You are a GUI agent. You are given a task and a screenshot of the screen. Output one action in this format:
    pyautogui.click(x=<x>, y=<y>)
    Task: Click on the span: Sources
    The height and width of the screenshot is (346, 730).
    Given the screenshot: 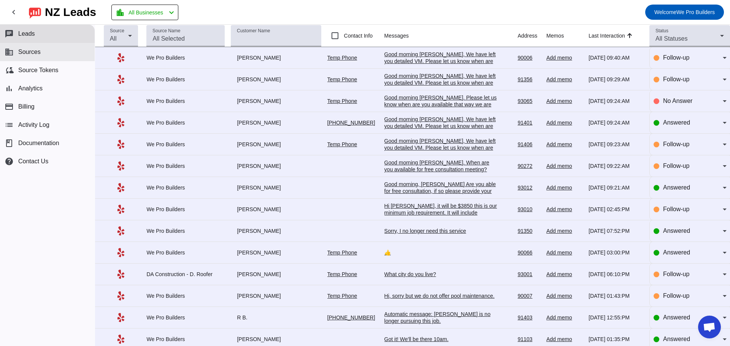 What is the action you would take?
    pyautogui.click(x=29, y=52)
    